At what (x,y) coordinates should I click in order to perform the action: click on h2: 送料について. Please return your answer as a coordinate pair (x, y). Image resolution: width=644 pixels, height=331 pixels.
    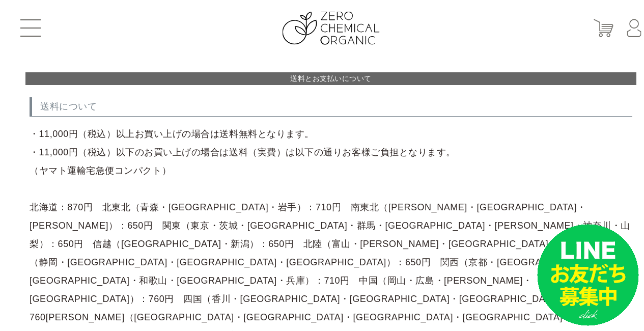
    Looking at the image, I should click on (331, 107).